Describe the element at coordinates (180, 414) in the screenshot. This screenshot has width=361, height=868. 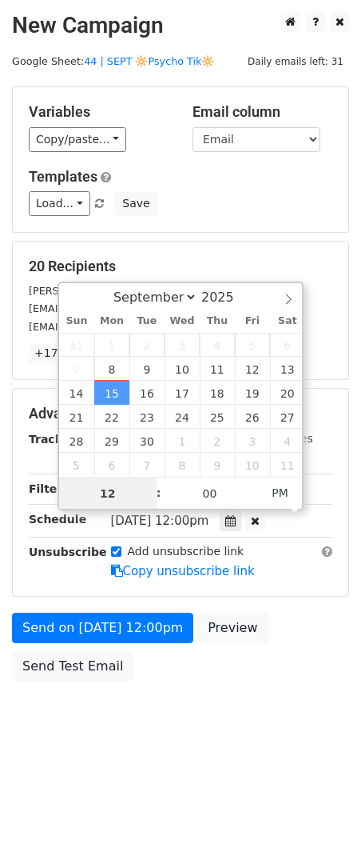
I see `h5: Advanced` at that location.